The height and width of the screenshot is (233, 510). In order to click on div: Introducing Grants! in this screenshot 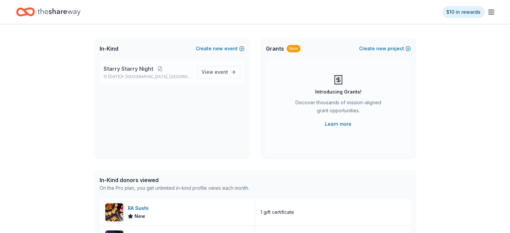, I will do `click(338, 92)`.